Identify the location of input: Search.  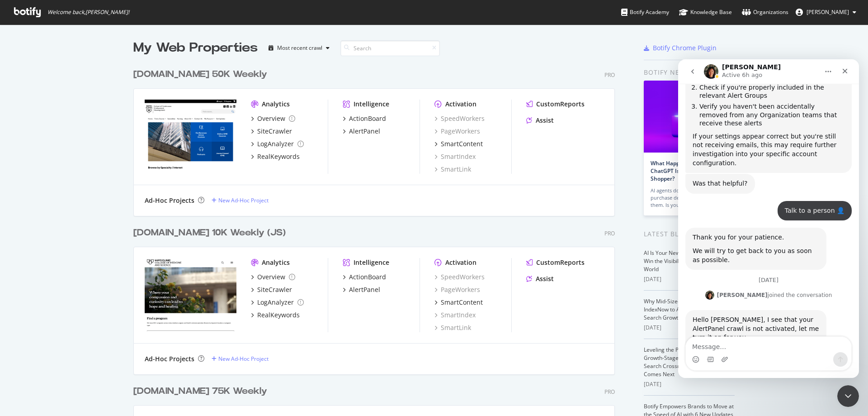
(390, 48).